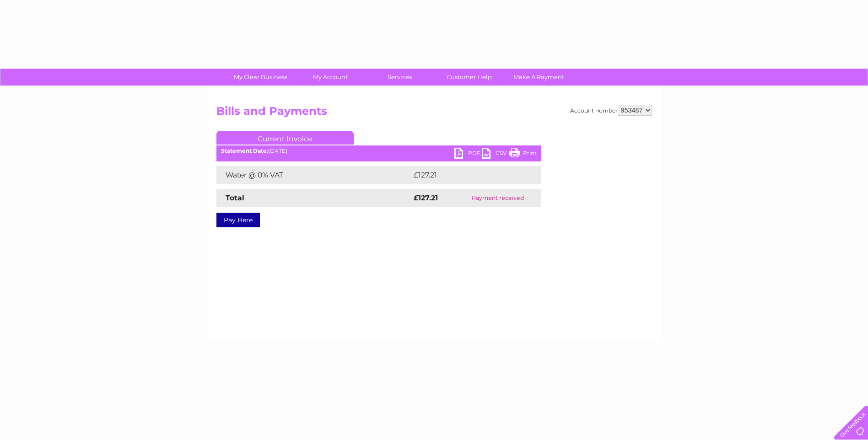 The height and width of the screenshot is (440, 868). Describe the element at coordinates (400, 77) in the screenshot. I see `a: Services` at that location.